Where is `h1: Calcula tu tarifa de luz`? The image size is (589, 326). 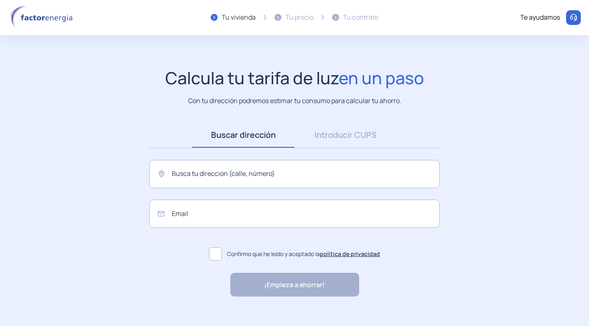 h1: Calcula tu tarifa de luz is located at coordinates (294, 78).